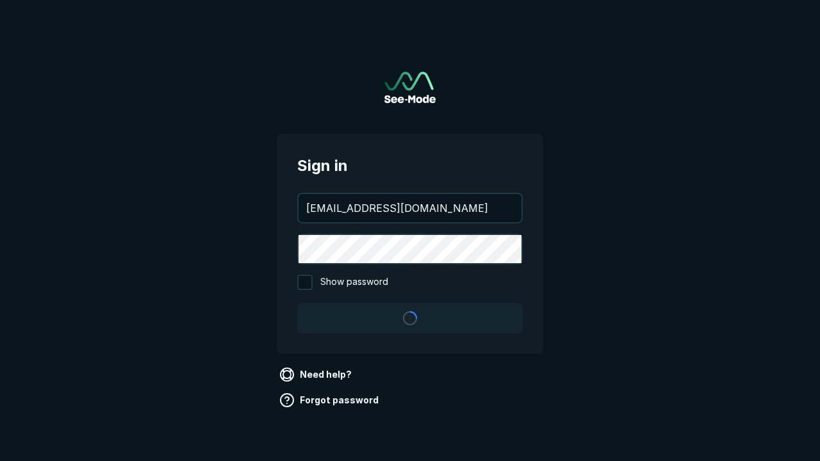  What do you see at coordinates (354, 283) in the screenshot?
I see `span: Show password` at bounding box center [354, 283].